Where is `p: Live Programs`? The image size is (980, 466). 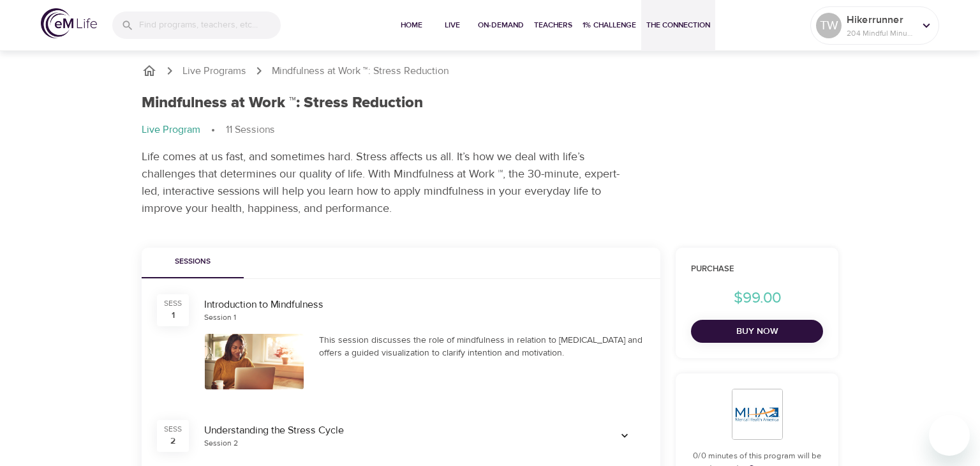 p: Live Programs is located at coordinates (214, 71).